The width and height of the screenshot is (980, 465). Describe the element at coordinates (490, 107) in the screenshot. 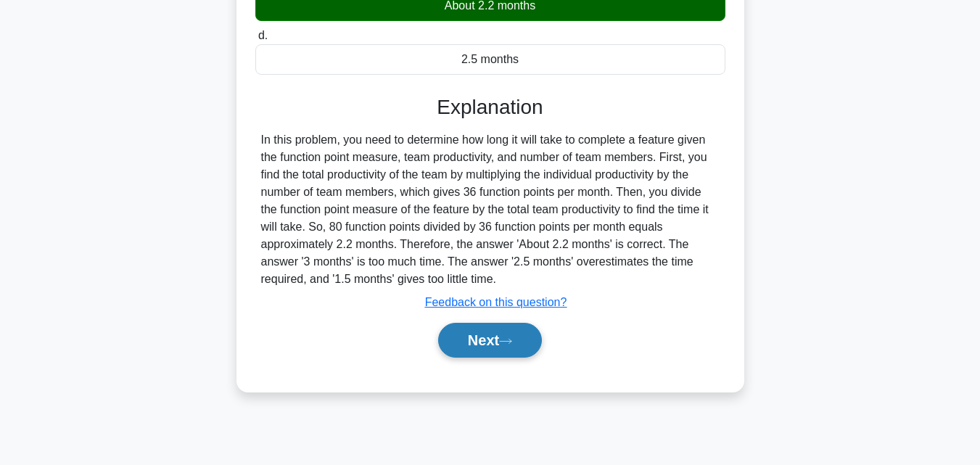

I see `h3: Explanation` at that location.